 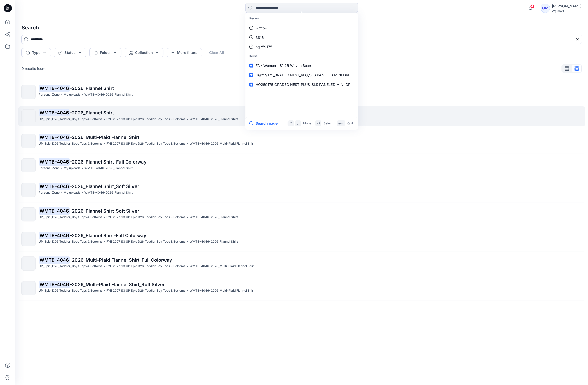 I want to click on p: esc, so click(x=341, y=123).